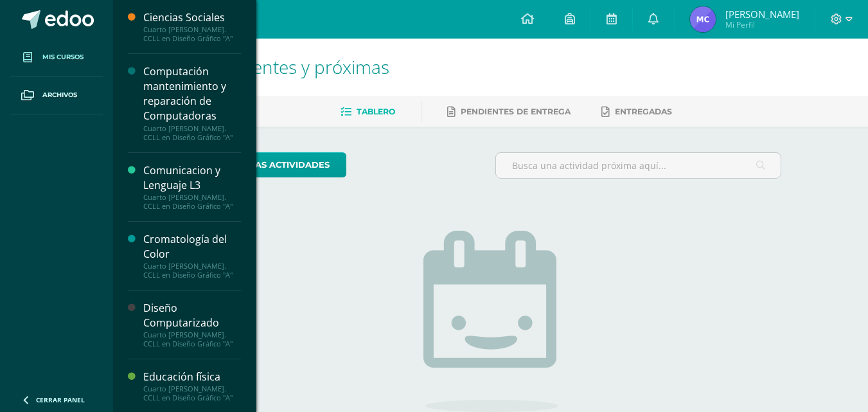 The image size is (868, 412). Describe the element at coordinates (59, 95) in the screenshot. I see `span: Archivos` at that location.